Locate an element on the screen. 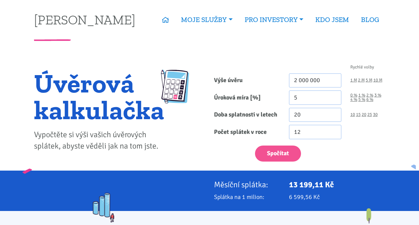 This screenshot has width=419, height=225. button: Spočítat is located at coordinates (278, 153).